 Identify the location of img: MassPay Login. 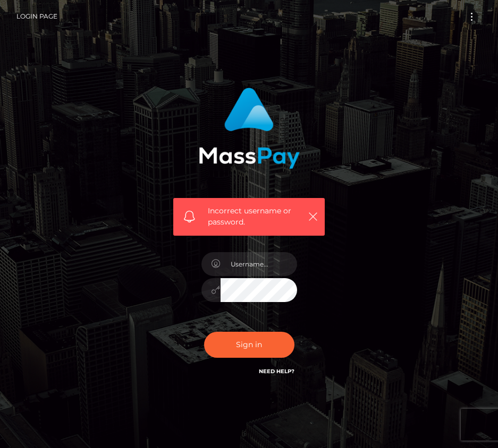
(249, 128).